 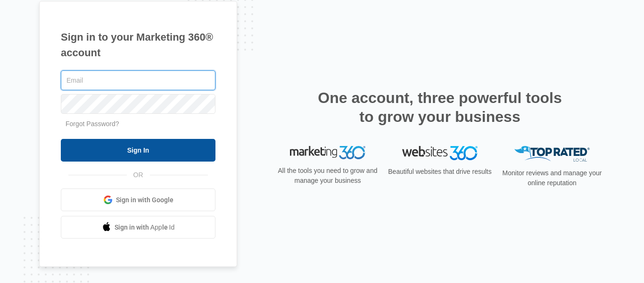 I want to click on span: Sign in with Google, so click(x=145, y=199).